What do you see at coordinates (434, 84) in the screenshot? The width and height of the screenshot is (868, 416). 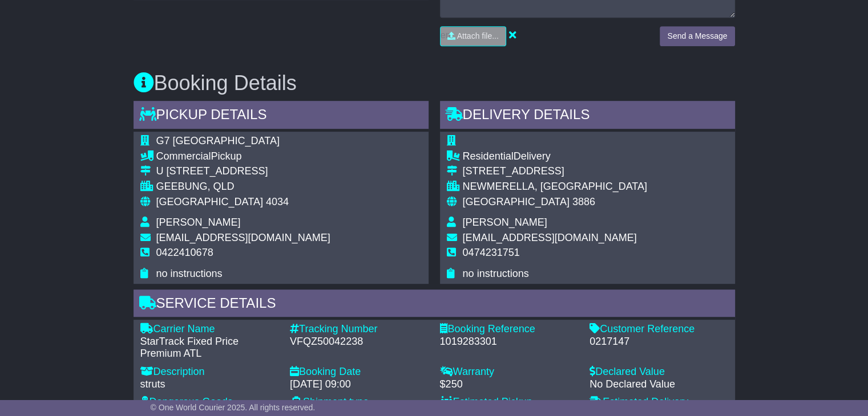 I see `h3: Booking Details` at bounding box center [434, 84].